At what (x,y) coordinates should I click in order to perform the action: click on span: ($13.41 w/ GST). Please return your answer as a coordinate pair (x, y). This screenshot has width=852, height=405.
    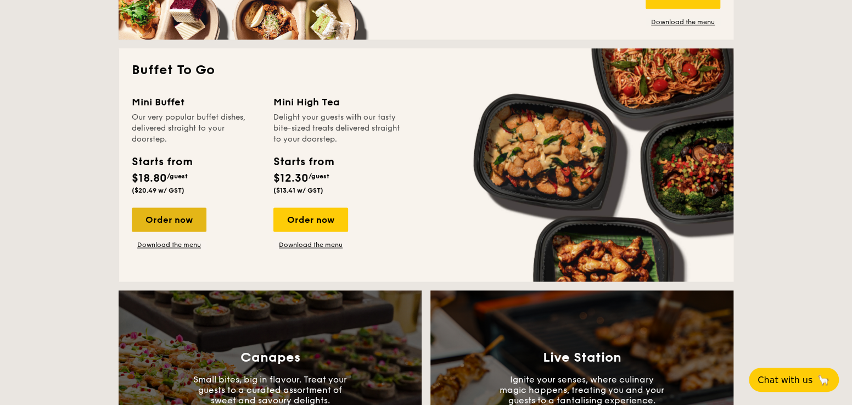
    Looking at the image, I should click on (298, 190).